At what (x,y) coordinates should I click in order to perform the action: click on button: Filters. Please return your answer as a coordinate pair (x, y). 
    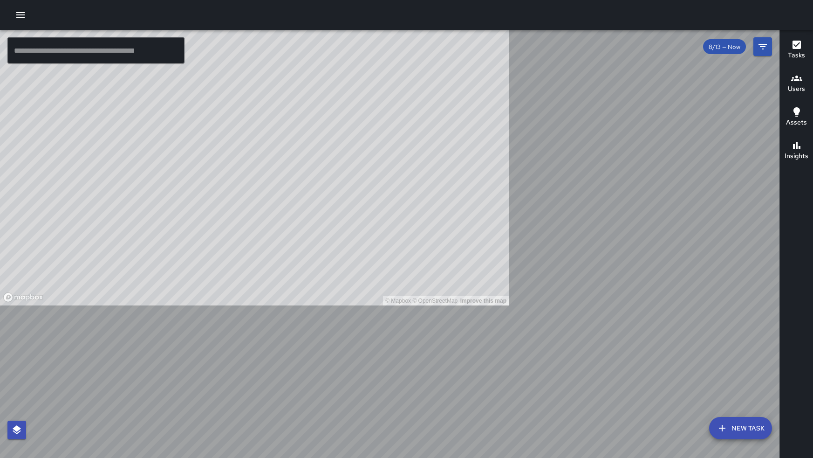
    Looking at the image, I should click on (763, 47).